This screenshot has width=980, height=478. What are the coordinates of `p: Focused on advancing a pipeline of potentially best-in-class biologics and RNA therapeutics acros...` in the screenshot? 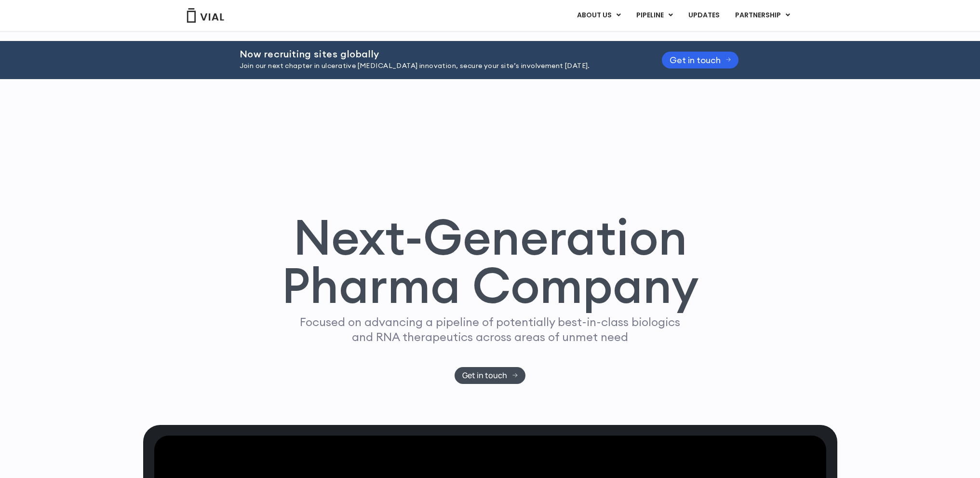 It's located at (490, 330).